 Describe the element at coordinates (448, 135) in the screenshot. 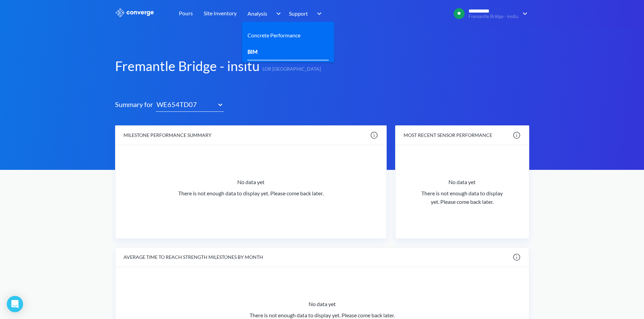

I see `div: MOST RECENT SENSOR PERFORMANCE` at that location.